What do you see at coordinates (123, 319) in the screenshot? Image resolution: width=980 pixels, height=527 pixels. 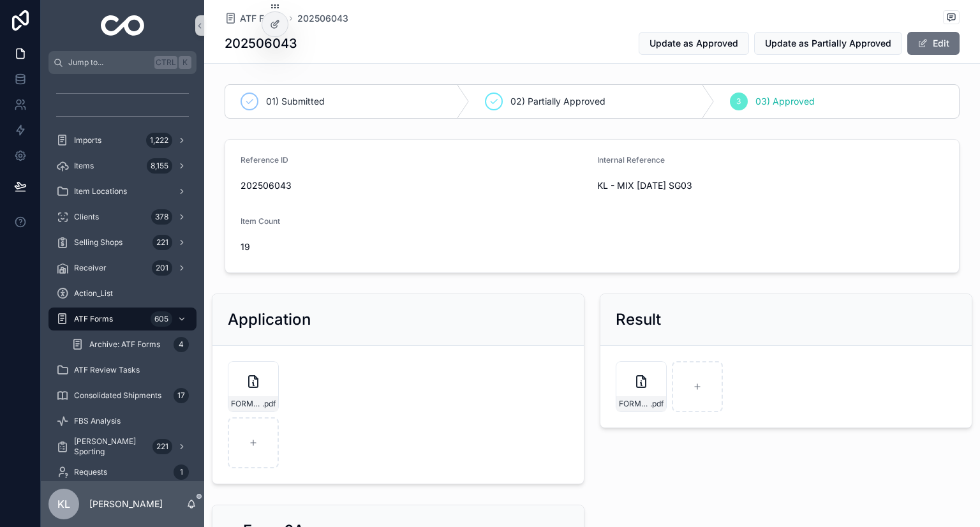 I see `a: ATF Forms605` at bounding box center [123, 319].